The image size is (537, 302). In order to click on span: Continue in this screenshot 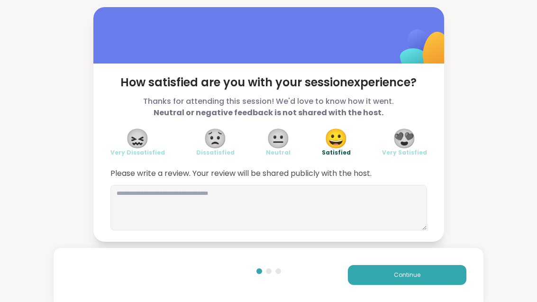, I will do `click(407, 275)`.